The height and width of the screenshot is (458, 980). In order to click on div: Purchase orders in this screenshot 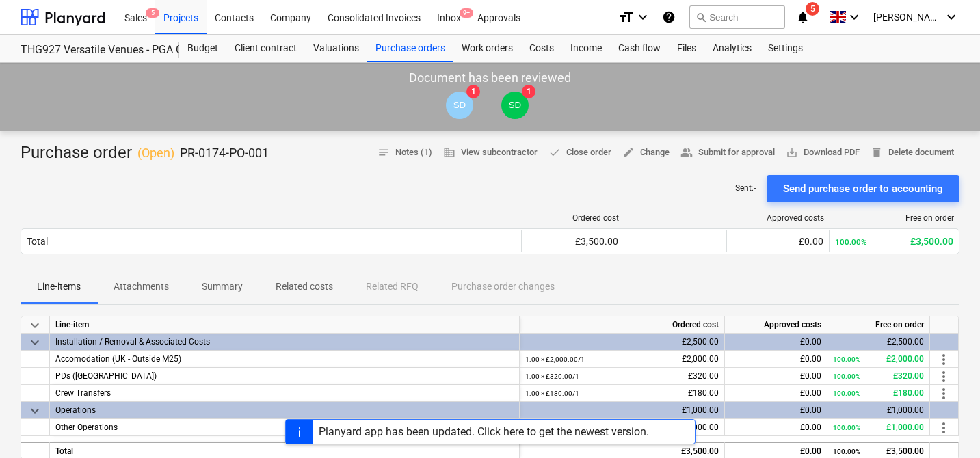, I will do `click(411, 48)`.